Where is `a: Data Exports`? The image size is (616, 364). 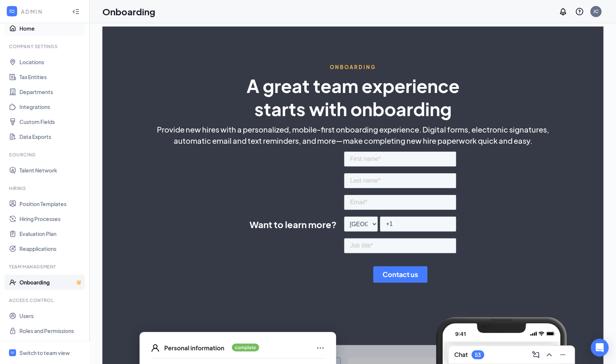 a: Data Exports is located at coordinates (51, 137).